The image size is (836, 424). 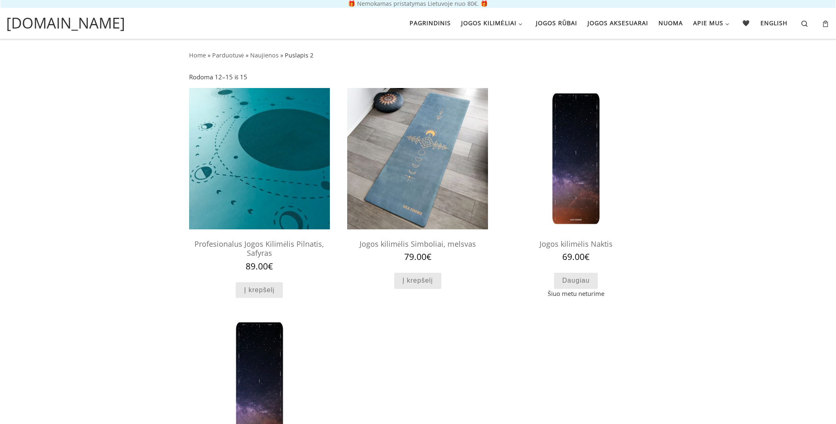 I want to click on bdi: 89.00, so click(x=259, y=266).